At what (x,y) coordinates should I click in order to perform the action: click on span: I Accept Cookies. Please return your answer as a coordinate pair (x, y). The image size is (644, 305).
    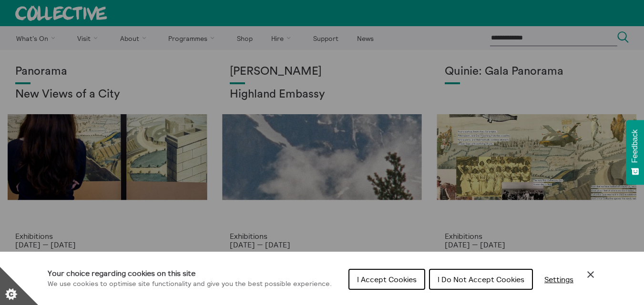
    Looking at the image, I should click on (386, 280).